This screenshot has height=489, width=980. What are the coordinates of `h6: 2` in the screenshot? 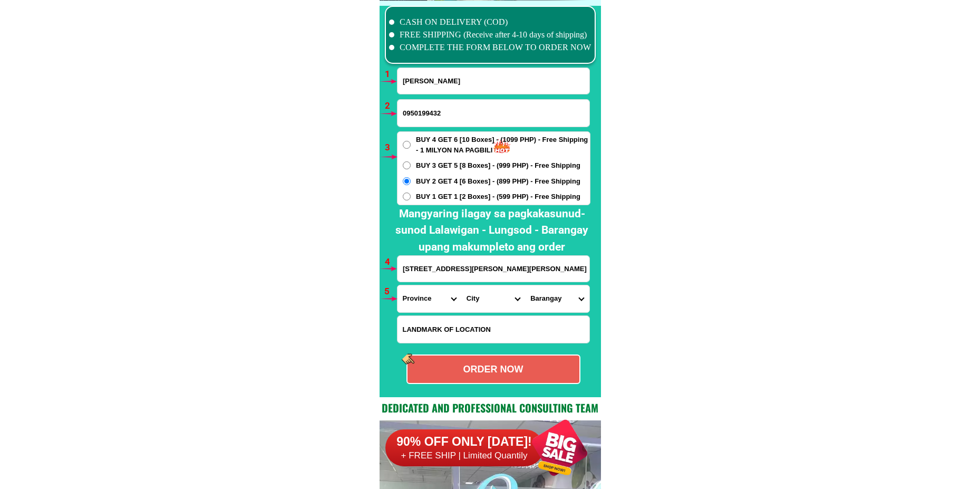 It's located at (391, 106).